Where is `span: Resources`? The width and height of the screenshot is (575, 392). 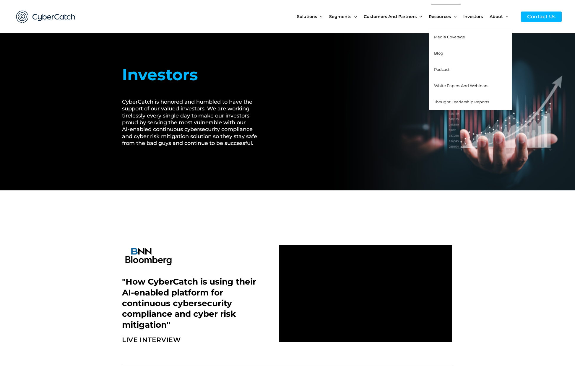
span: Resources is located at coordinates (440, 17).